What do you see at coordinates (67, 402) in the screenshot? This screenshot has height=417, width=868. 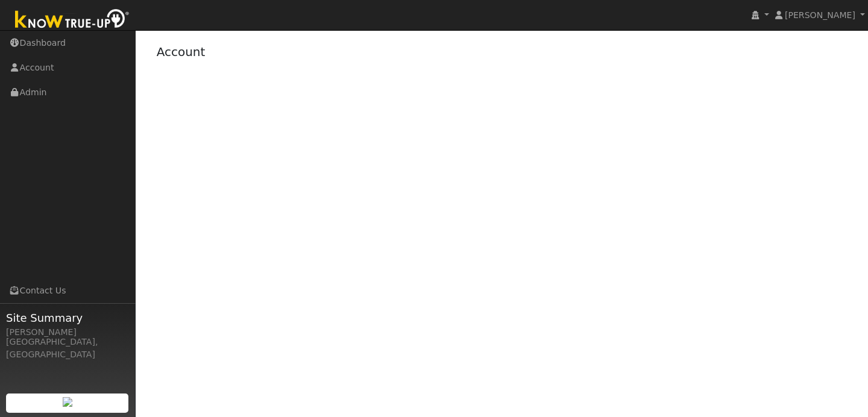 I see `img: retrieve` at bounding box center [67, 402].